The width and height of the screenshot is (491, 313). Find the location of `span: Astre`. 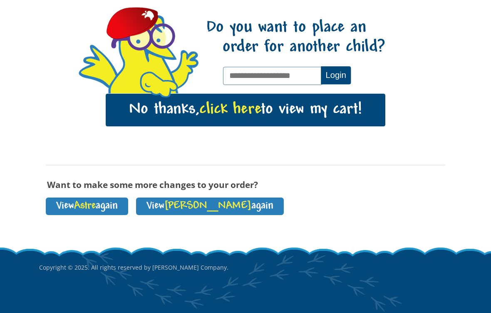

span: Astre is located at coordinates (85, 206).